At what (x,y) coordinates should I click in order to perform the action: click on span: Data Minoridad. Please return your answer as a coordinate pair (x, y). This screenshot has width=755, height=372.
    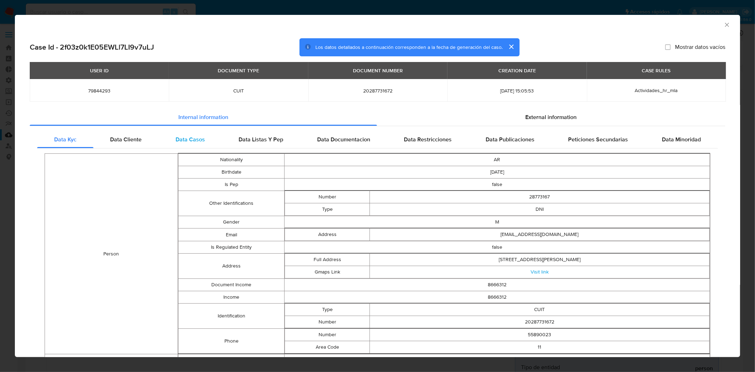
    Looking at the image, I should click on (681, 139).